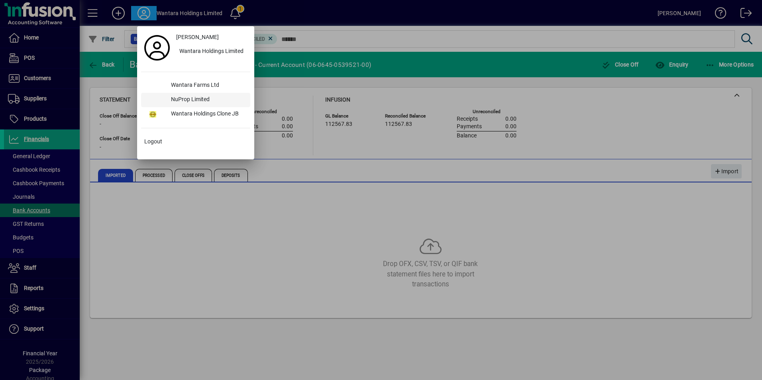 The image size is (762, 380). What do you see at coordinates (212, 52) in the screenshot?
I see `button: Wantara Holdings Limited` at bounding box center [212, 52].